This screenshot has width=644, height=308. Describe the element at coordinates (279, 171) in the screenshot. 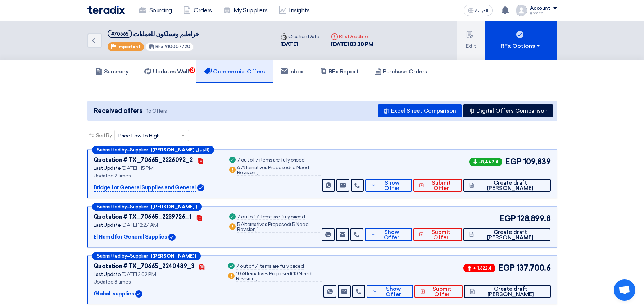

I see `div: 6 Alternatives Proposed` at that location.